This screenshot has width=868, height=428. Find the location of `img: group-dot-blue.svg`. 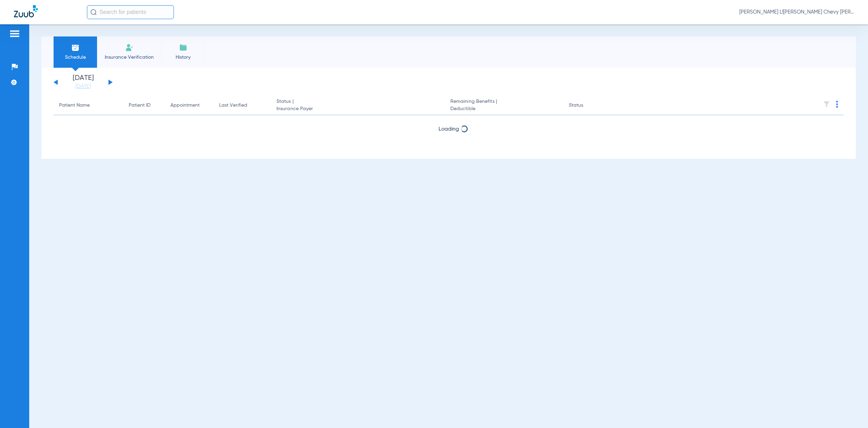

img: group-dot-blue.svg is located at coordinates (837, 104).